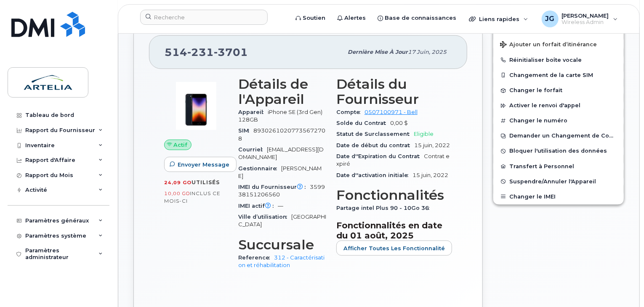  What do you see at coordinates (558, 166) in the screenshot?
I see `button: Transfert à Personnel` at bounding box center [558, 166].